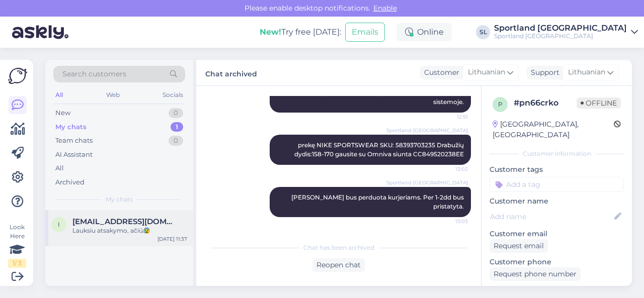  I want to click on div: 1 / 3, so click(17, 263).